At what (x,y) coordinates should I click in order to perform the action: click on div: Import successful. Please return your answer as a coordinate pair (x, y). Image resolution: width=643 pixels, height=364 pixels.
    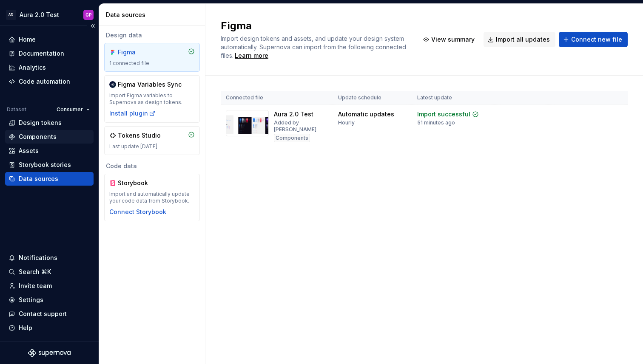
    Looking at the image, I should click on (444, 114).